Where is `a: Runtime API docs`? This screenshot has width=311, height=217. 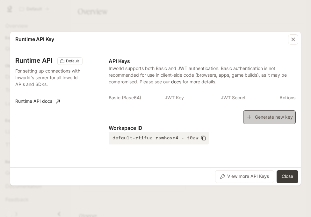
a: Runtime API docs is located at coordinates (38, 102).